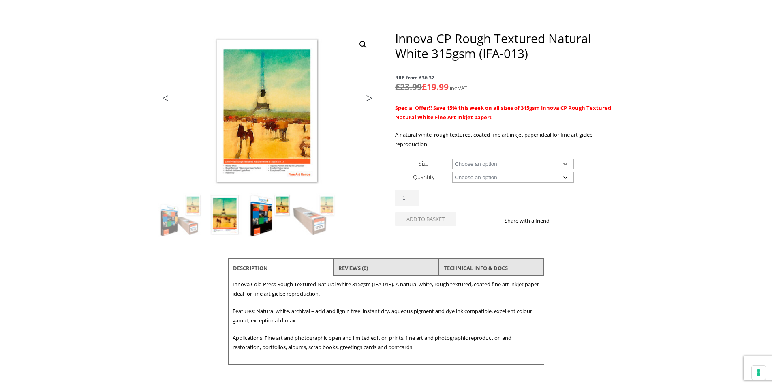 This screenshot has width=772, height=386. I want to click on p: Share with a friend, so click(532, 220).